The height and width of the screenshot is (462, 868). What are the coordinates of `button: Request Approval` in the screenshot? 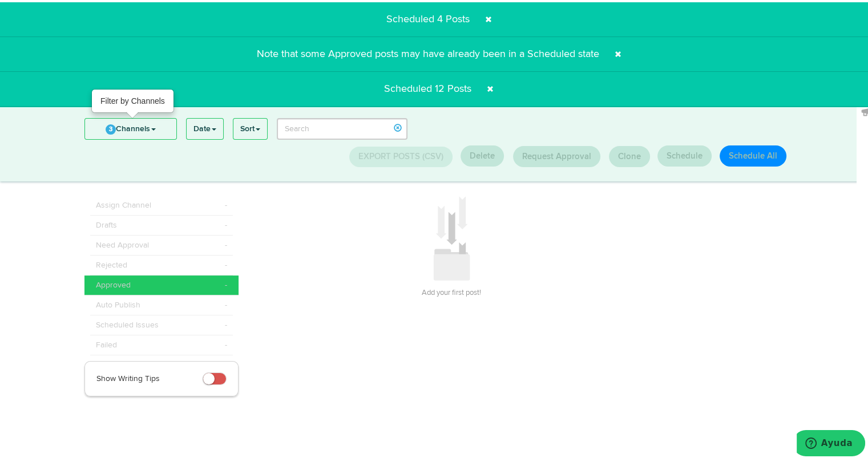 It's located at (557, 154).